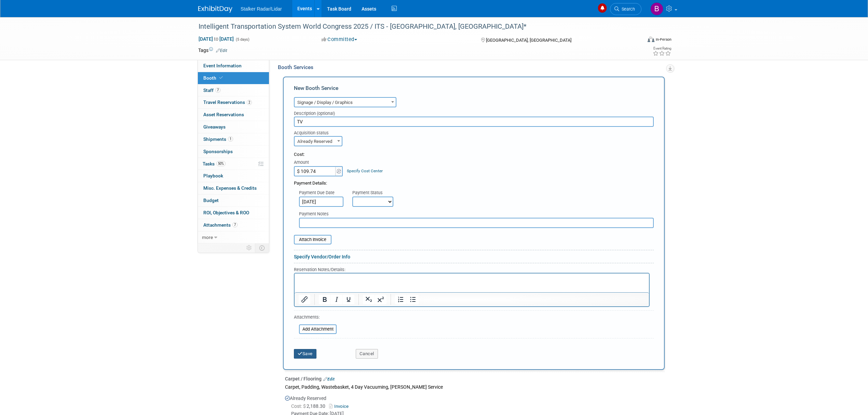  I want to click on a: Event Information, so click(234, 66).